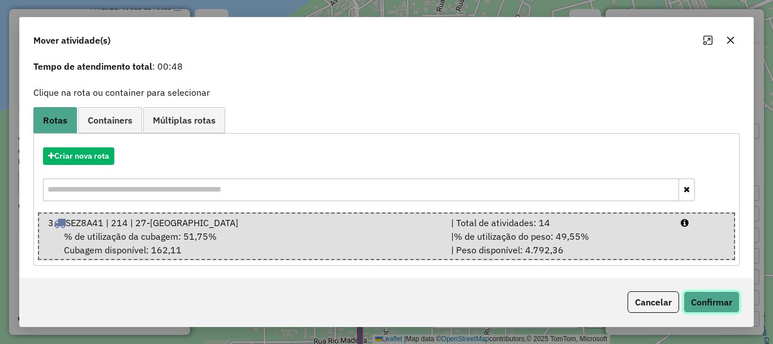 The image size is (773, 344). I want to click on div: | | Peso disponível: 4.792,36, so click(559, 243).